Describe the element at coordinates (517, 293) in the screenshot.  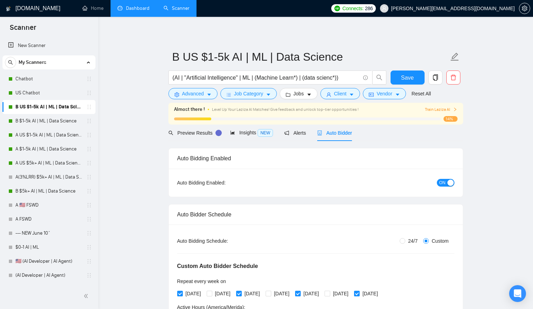
I see `div: Open Intercom Messenger` at that location.